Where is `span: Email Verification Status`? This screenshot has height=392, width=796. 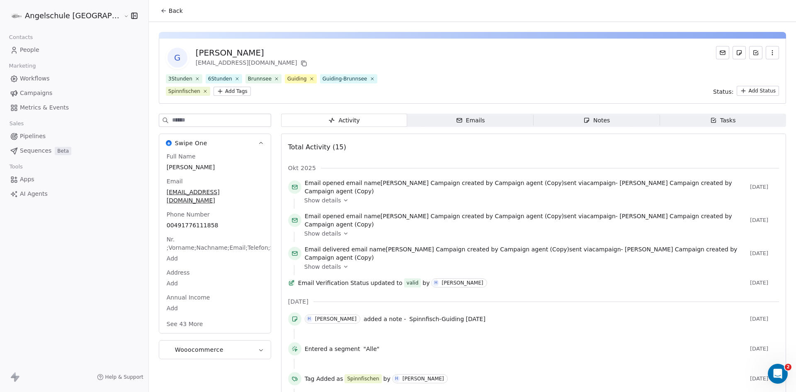 span: Email Verification Status is located at coordinates (334, 283).